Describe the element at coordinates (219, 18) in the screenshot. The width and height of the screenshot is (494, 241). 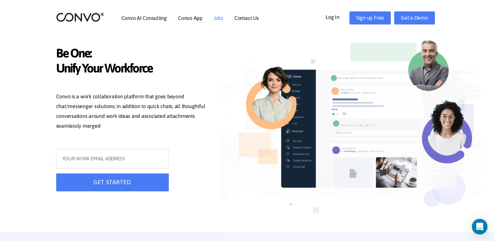
I see `a: Jobs` at that location.